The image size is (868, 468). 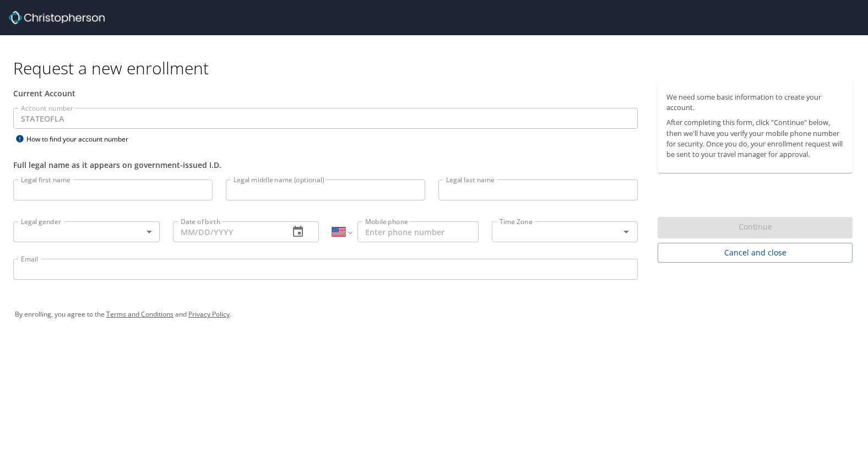 I want to click on a: Terms and Conditions, so click(x=140, y=314).